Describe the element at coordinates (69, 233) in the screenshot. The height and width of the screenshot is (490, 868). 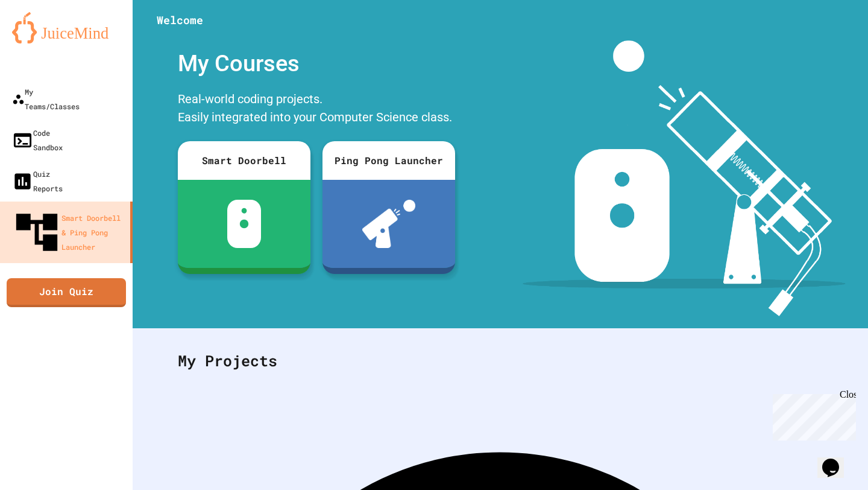
I see `div: Smart Doorbell & Ping Pong Launcher` at that location.